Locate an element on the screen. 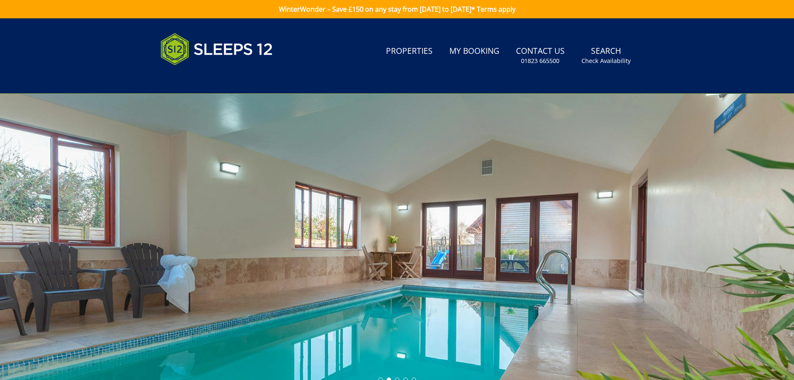 This screenshot has width=794, height=380. small: Check Availability is located at coordinates (606, 61).